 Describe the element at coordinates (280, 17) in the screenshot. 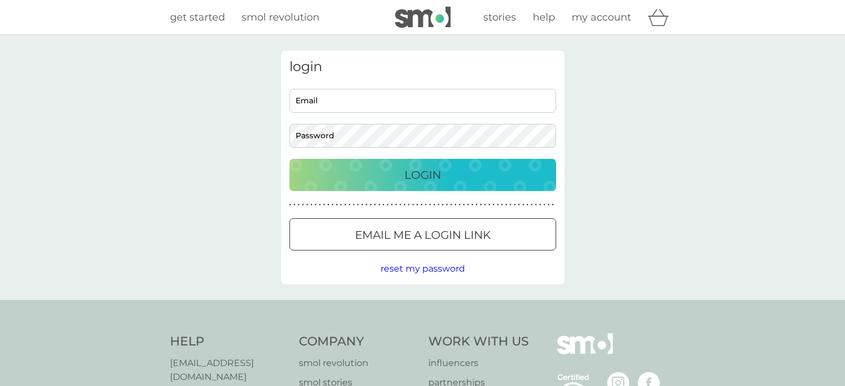

I see `span: smol revolution` at that location.